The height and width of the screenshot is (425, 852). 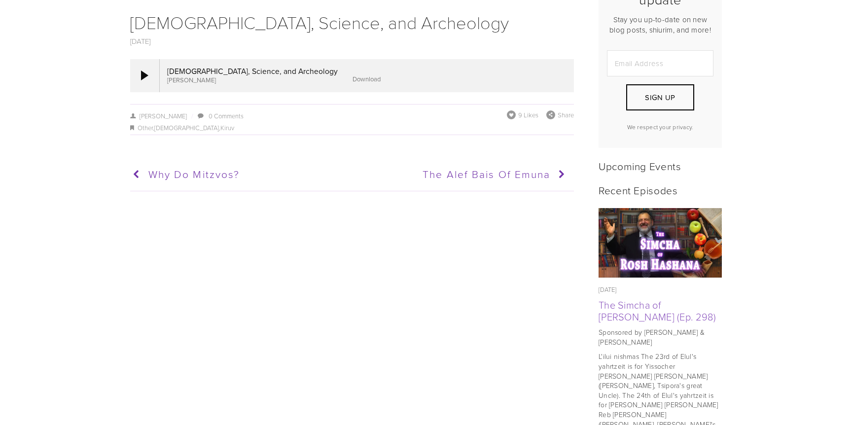 What do you see at coordinates (366, 79) in the screenshot?
I see `a: Download` at bounding box center [366, 79].